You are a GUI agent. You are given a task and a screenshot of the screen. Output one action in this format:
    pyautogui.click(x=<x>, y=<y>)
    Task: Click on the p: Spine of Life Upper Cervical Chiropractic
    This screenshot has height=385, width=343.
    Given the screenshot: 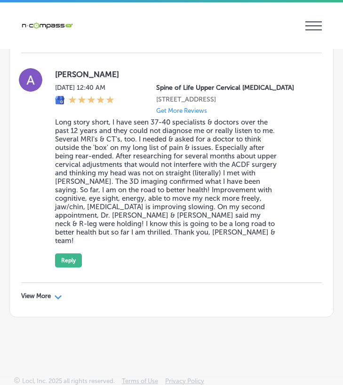 What is the action you would take?
    pyautogui.click(x=231, y=87)
    